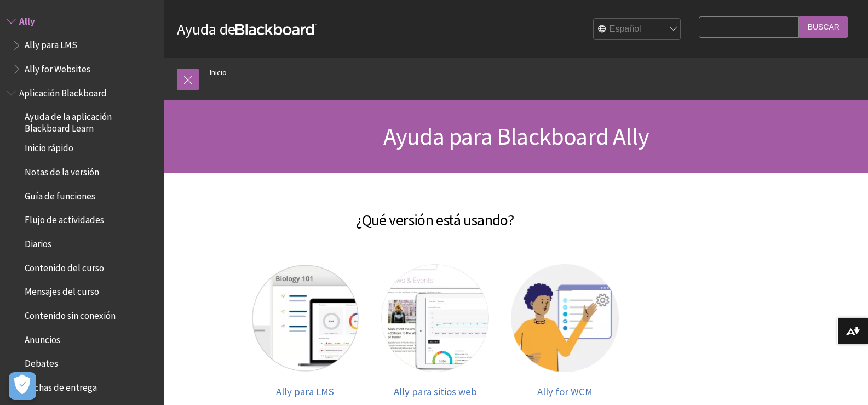 This screenshot has height=405, width=868. What do you see at coordinates (515, 136) in the screenshot?
I see `span: Ayuda para Blackboard Ally` at bounding box center [515, 136].